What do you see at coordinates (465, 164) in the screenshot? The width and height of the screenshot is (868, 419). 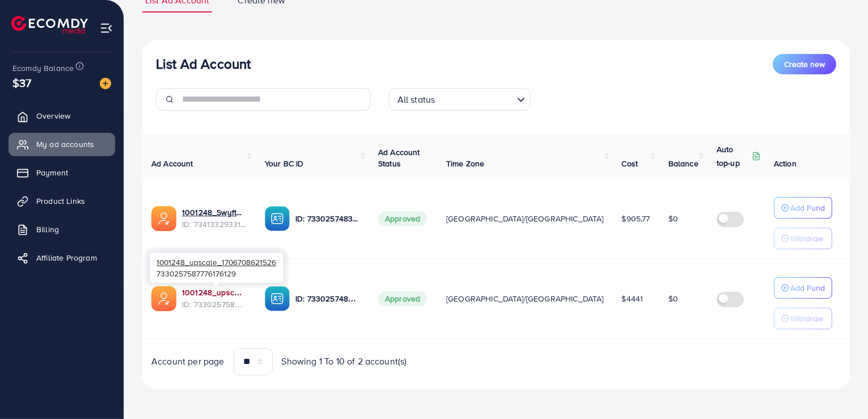 I see `span: Time Zone` at bounding box center [465, 164].